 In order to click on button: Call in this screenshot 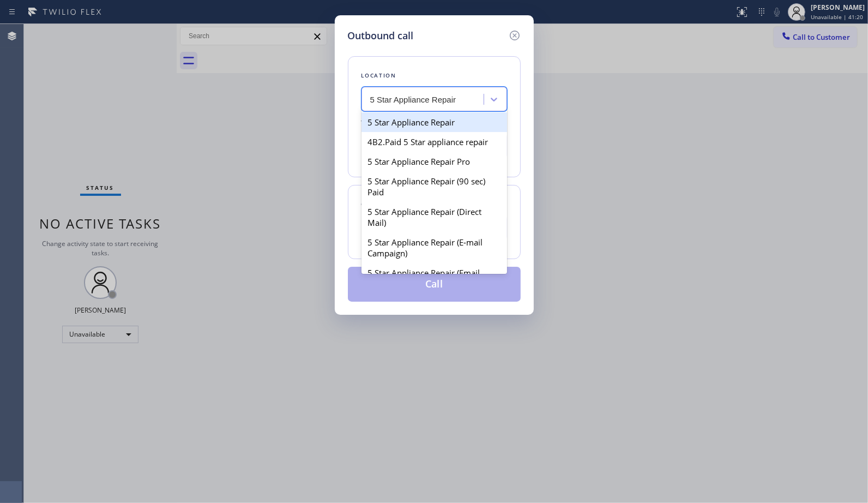, I will do `click(434, 284)`.